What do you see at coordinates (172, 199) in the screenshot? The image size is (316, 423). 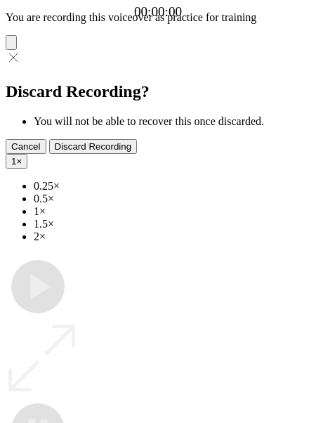 I see `li: 0.5×` at bounding box center [172, 199].